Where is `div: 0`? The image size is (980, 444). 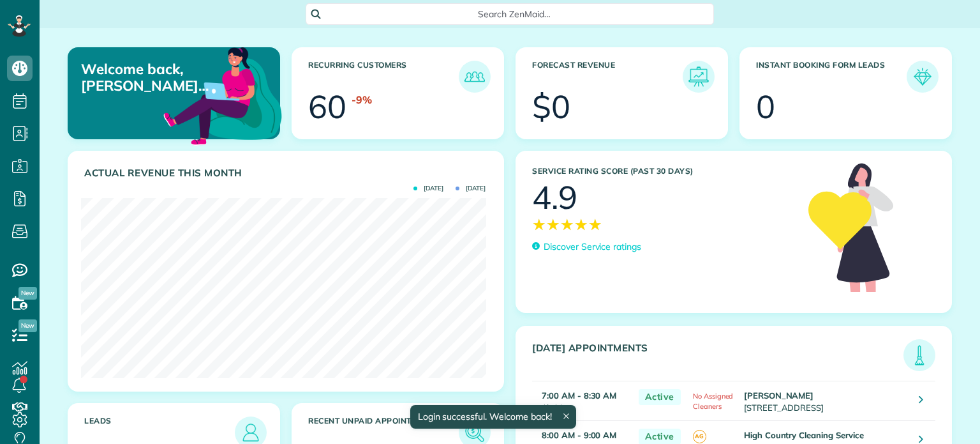 div: 0 is located at coordinates (765, 106).